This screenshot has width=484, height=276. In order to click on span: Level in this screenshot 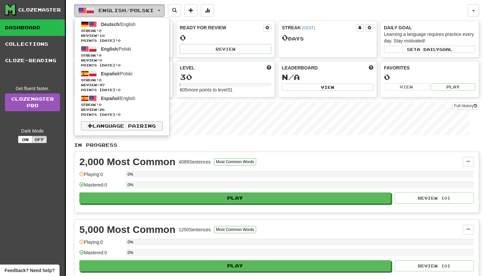, I will do `click(187, 68)`.